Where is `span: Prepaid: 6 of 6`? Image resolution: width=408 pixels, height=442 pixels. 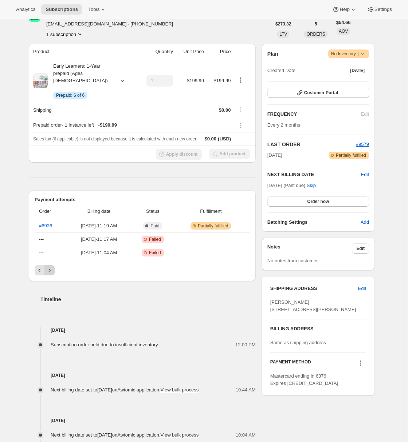 span: Prepaid: 6 of 6 is located at coordinates (70, 95).